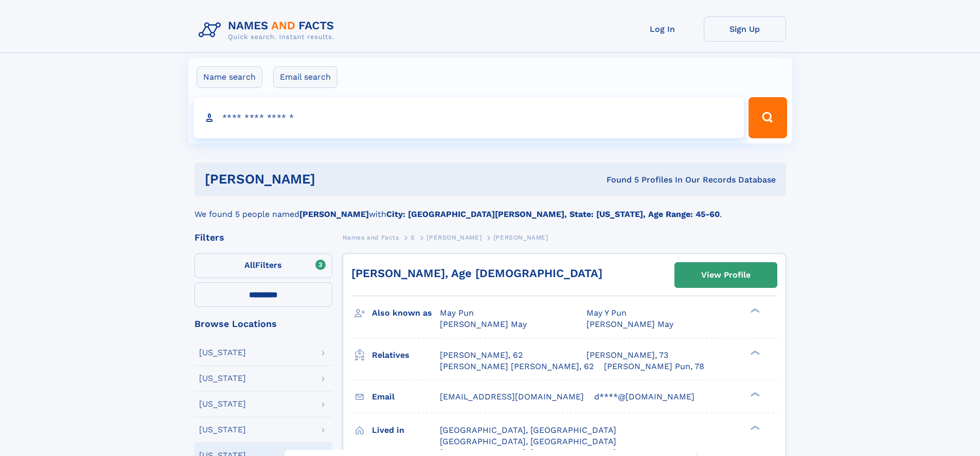  What do you see at coordinates (768, 118) in the screenshot?
I see `button: Search Button` at bounding box center [768, 118].